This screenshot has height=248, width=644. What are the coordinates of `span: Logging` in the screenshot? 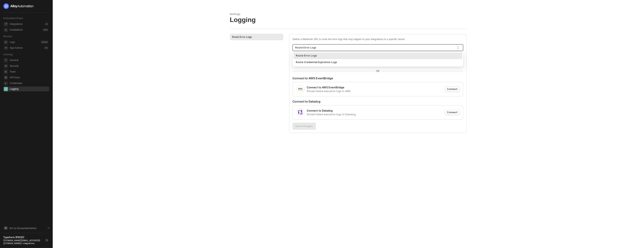 It's located at (29, 89).